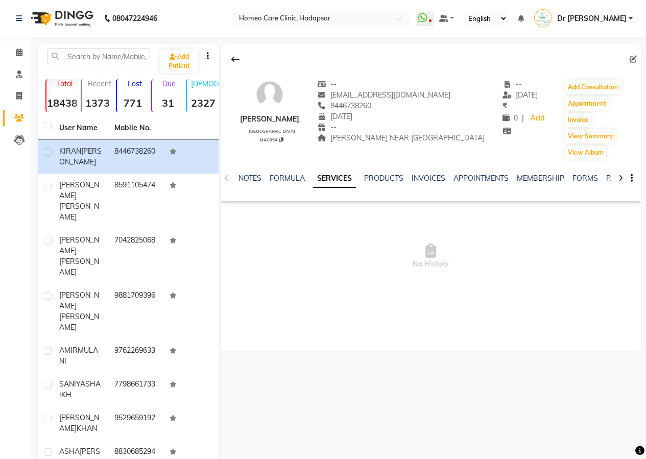 This screenshot has height=459, width=646. Describe the element at coordinates (169, 84) in the screenshot. I see `p: Due` at that location.